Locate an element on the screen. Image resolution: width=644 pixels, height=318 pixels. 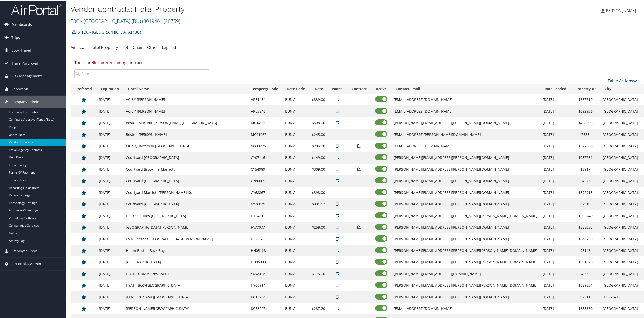
img: airportal-logo.png is located at coordinates (37, 9).